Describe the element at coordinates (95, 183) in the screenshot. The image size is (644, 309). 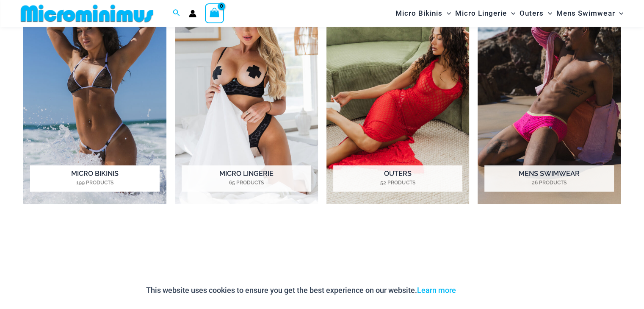
I see `mark: 199 Products` at that location.